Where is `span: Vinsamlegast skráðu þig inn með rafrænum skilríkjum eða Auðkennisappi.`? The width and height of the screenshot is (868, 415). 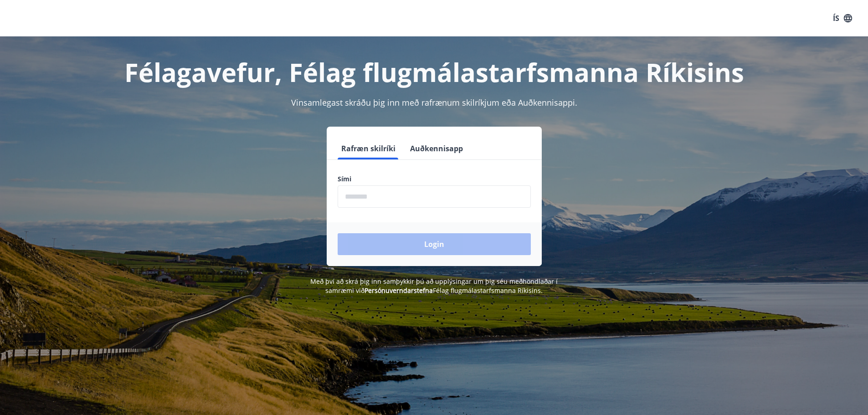 span: Vinsamlegast skráðu þig inn með rafrænum skilríkjum eða Auðkennisappi. is located at coordinates (434, 103).